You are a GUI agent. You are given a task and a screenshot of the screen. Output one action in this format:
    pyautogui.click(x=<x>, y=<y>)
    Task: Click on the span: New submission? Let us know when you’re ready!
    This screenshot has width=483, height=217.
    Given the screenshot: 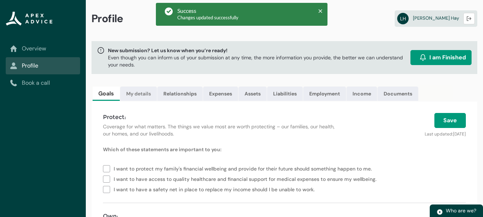 What is the action you would take?
    pyautogui.click(x=258, y=50)
    